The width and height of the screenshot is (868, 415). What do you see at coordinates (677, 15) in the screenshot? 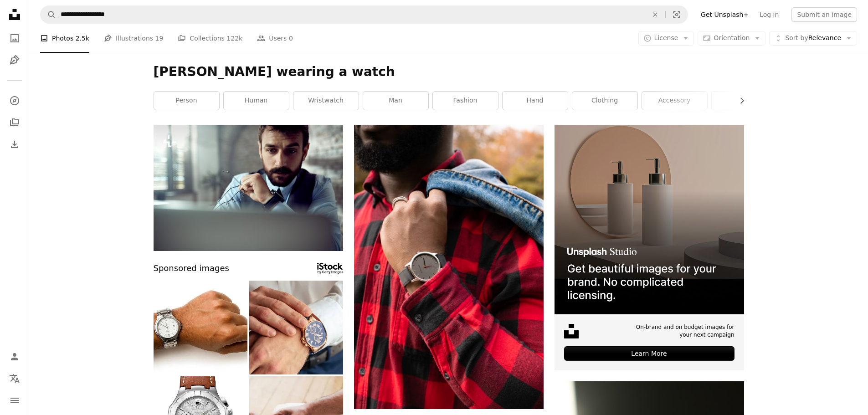
I see `button: Visual search` at bounding box center [677, 15].